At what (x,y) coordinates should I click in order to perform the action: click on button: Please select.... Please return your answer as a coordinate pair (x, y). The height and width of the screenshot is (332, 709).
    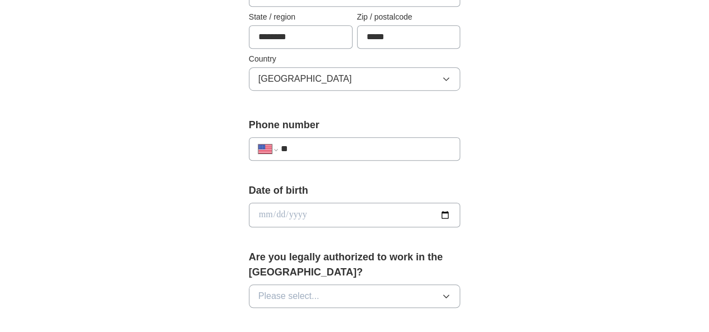
    Looking at the image, I should click on (355, 296).